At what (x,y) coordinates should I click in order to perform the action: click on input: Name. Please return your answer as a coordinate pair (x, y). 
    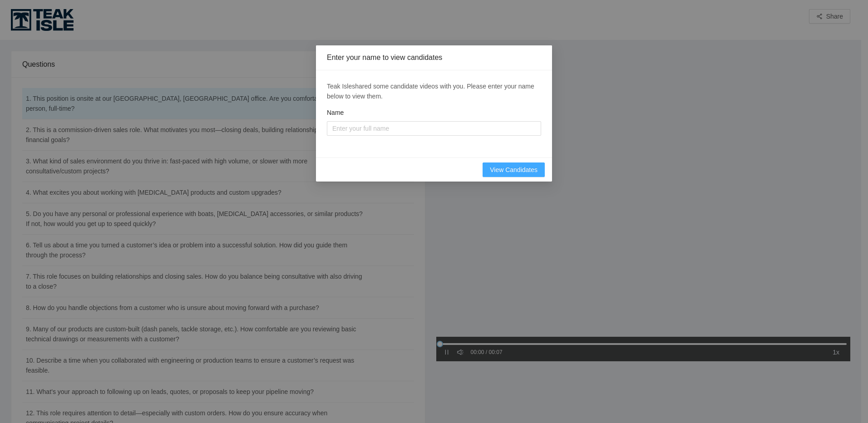
    Looking at the image, I should click on (434, 129).